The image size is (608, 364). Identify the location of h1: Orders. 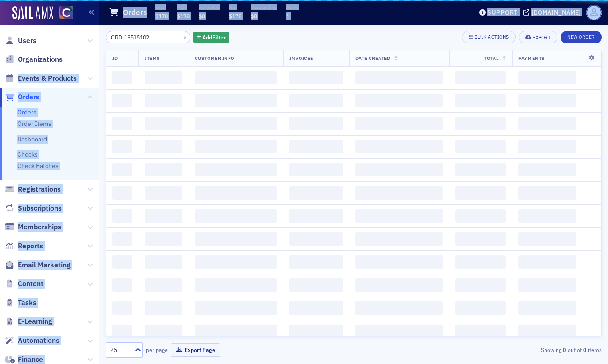
(135, 13).